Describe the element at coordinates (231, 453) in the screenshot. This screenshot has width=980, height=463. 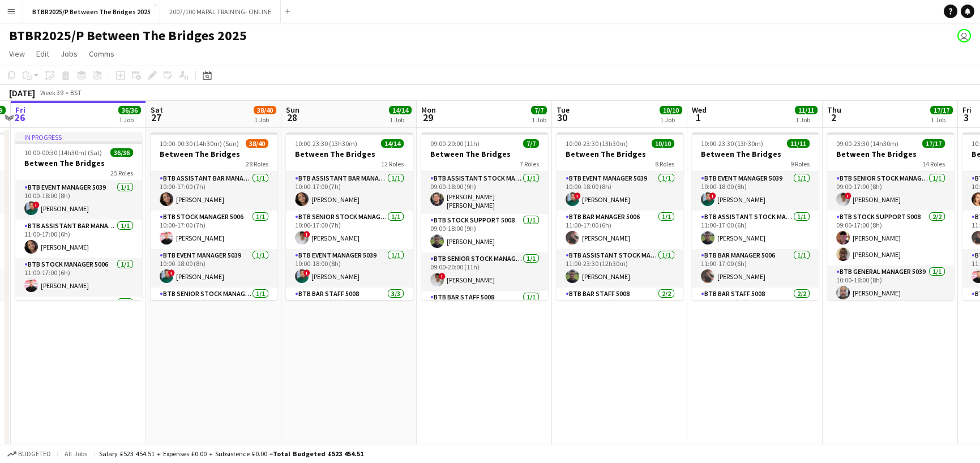
I see `div: Salary £523 454.51 + Expenses £0.00 + Subsistence £0.00 =` at that location.